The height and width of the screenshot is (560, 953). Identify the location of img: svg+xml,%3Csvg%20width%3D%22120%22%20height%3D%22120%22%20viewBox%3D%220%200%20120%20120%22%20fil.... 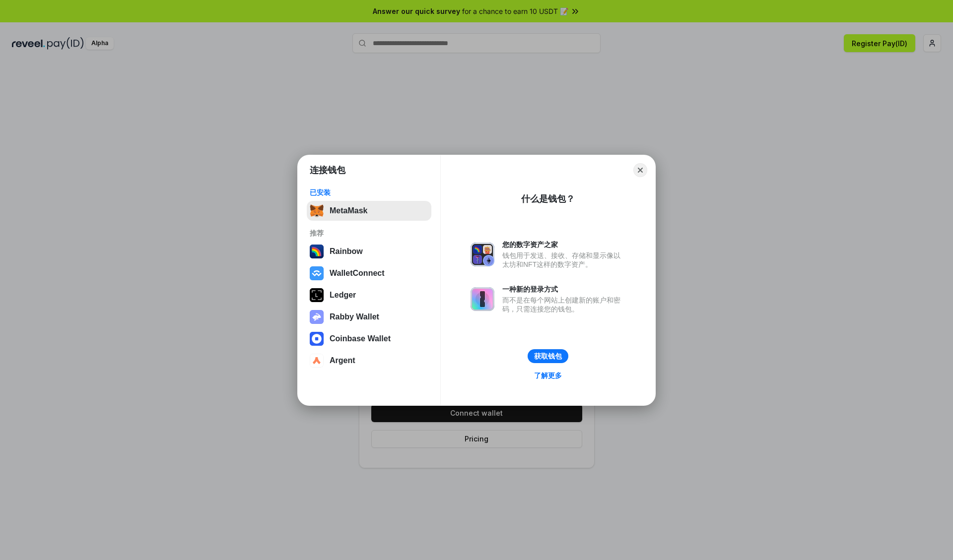
(316, 252).